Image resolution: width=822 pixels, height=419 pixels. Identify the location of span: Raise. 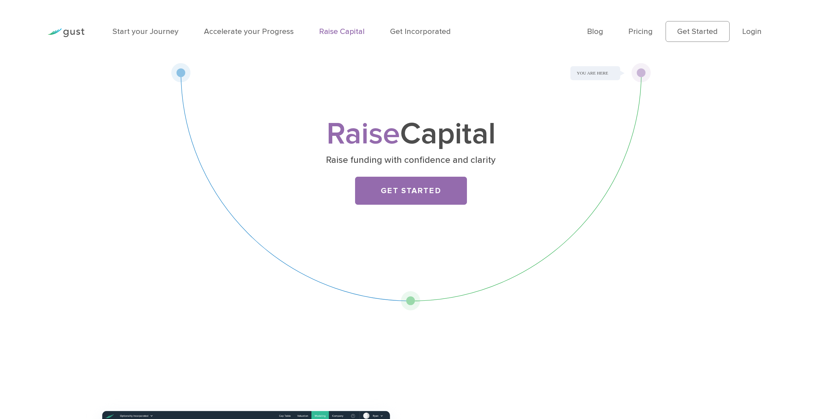
(363, 134).